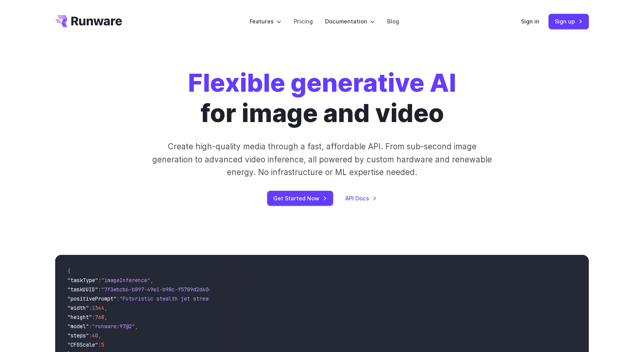  What do you see at coordinates (83, 344) in the screenshot?
I see `span: "CFGScale"` at bounding box center [83, 344].